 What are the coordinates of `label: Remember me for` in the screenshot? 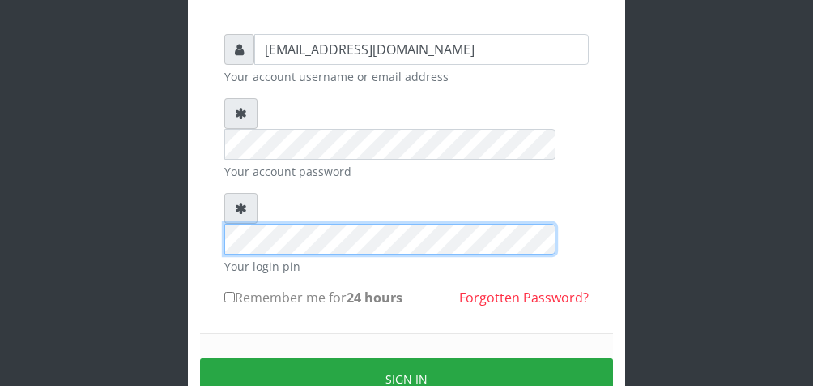 It's located at (313, 297).